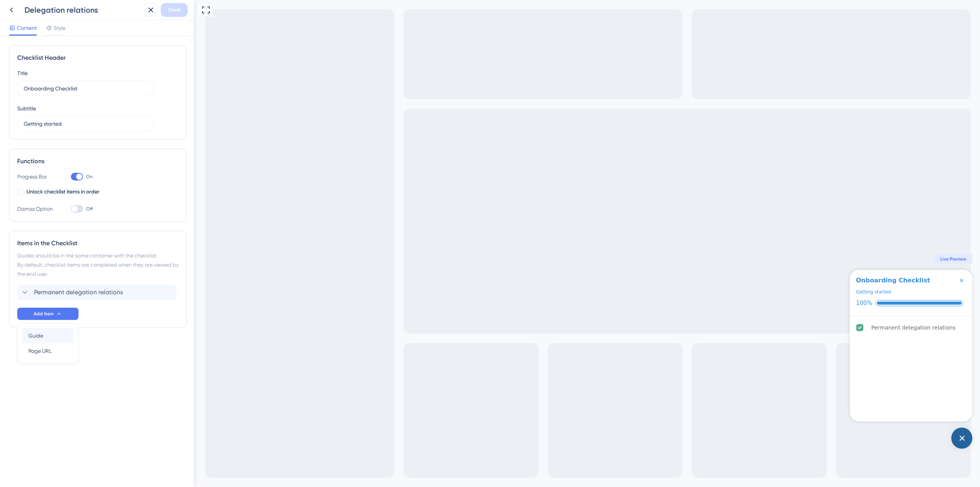  I want to click on span: Off, so click(89, 208).